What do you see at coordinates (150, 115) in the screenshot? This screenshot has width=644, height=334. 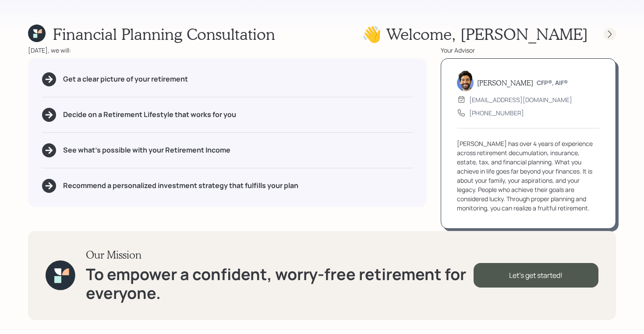 I see `h5: Decide on a Retirement Lifestyle that works for you` at bounding box center [150, 115].